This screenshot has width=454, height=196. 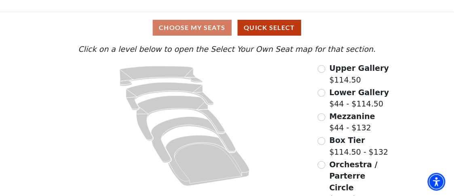 What do you see at coordinates (437, 182) in the screenshot?
I see `div: Accessibility Menu` at bounding box center [437, 182].